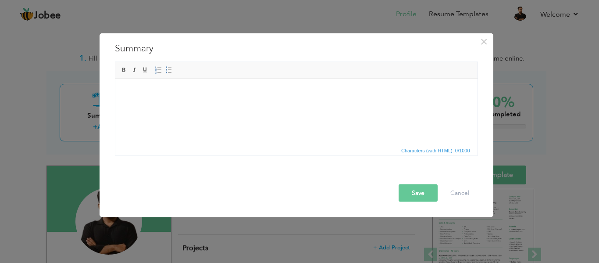 Image resolution: width=599 pixels, height=263 pixels. What do you see at coordinates (418, 192) in the screenshot?
I see `button: Save` at bounding box center [418, 192].